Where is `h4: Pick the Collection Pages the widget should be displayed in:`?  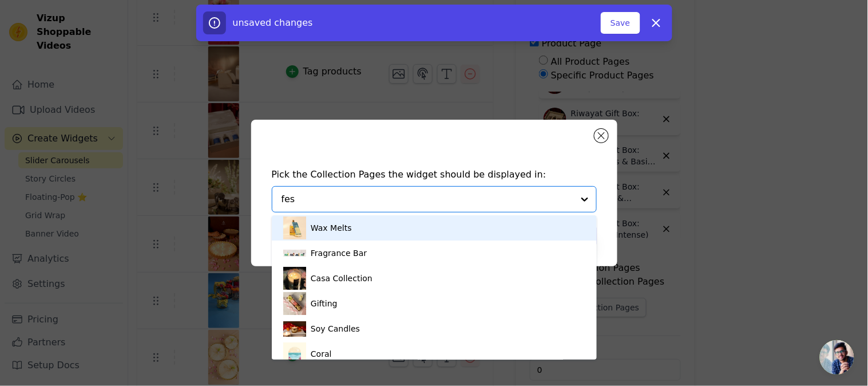
h4: Pick the Collection Pages the widget should be displayed in: is located at coordinates (434, 175).